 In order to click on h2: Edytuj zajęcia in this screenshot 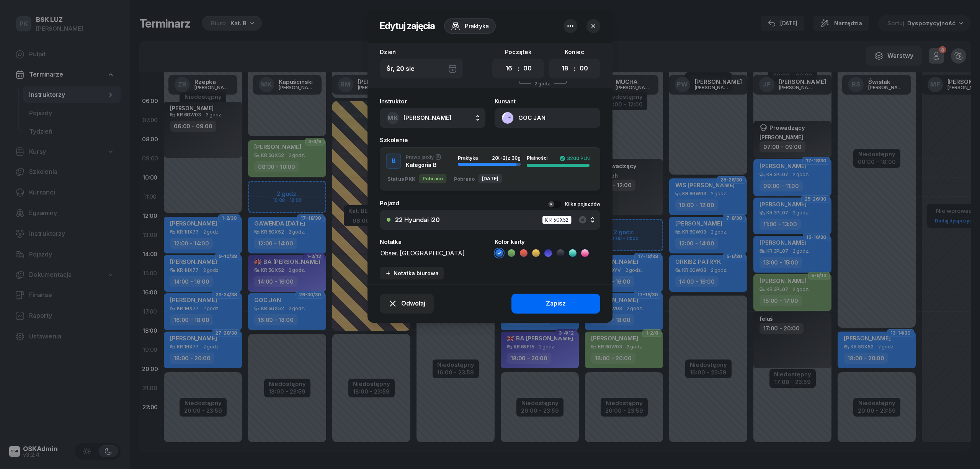, I will do `click(407, 26)`.